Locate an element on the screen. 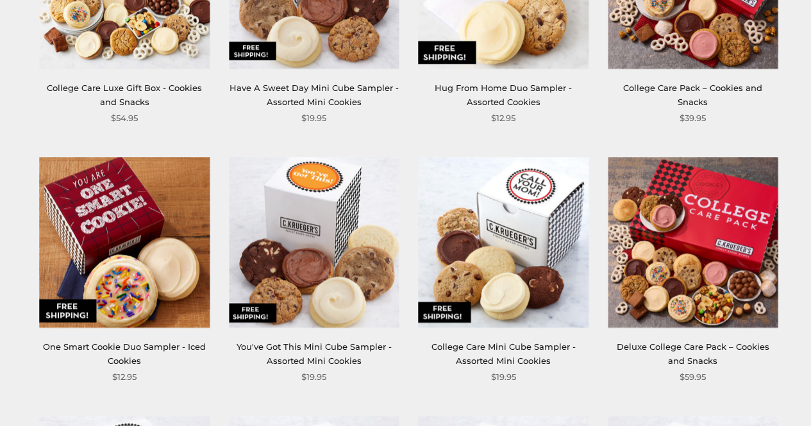 The width and height of the screenshot is (811, 426). a: Hug From Home Duo Sampler - Assorted Cookies is located at coordinates (503, 94).